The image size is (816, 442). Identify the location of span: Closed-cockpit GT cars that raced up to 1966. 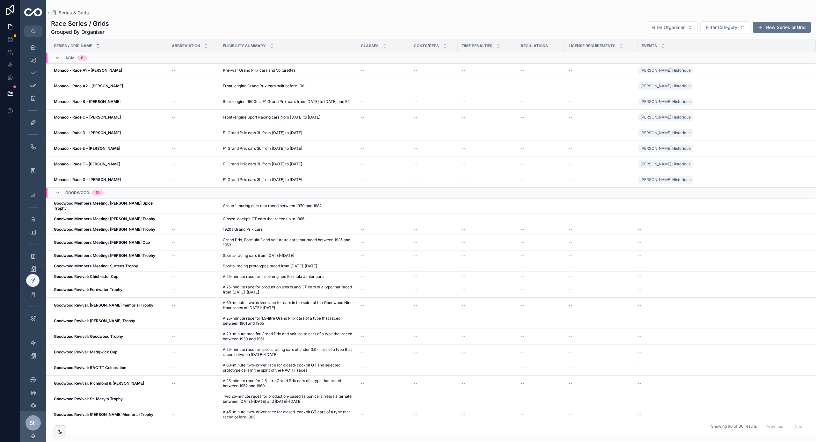
(263, 219).